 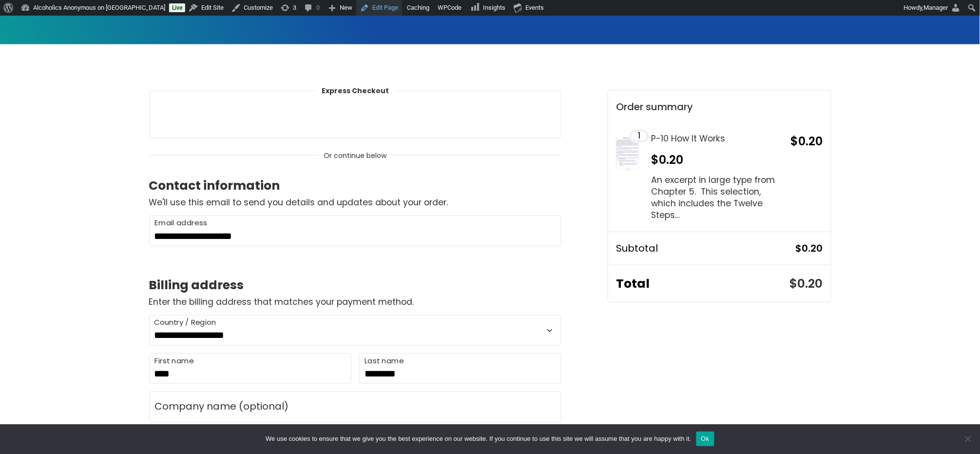 What do you see at coordinates (718, 197) in the screenshot?
I see `p: An excerpt in large type from Chapter 5. This selection, which includes the Twelve Steps…` at bounding box center [718, 197].